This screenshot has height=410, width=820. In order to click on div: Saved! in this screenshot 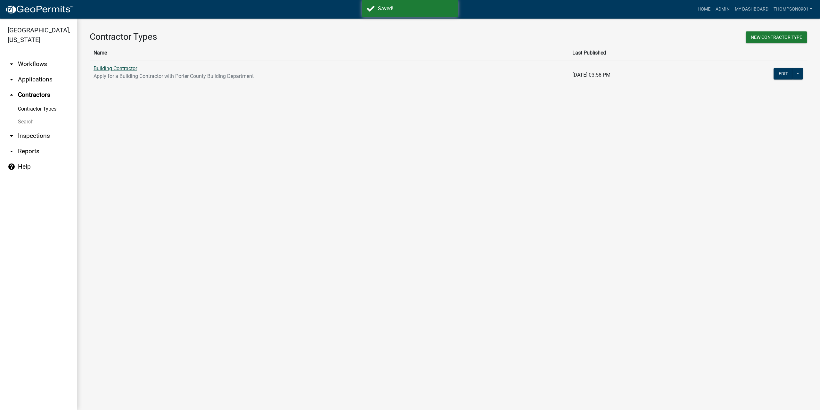, I will do `click(416, 9)`.